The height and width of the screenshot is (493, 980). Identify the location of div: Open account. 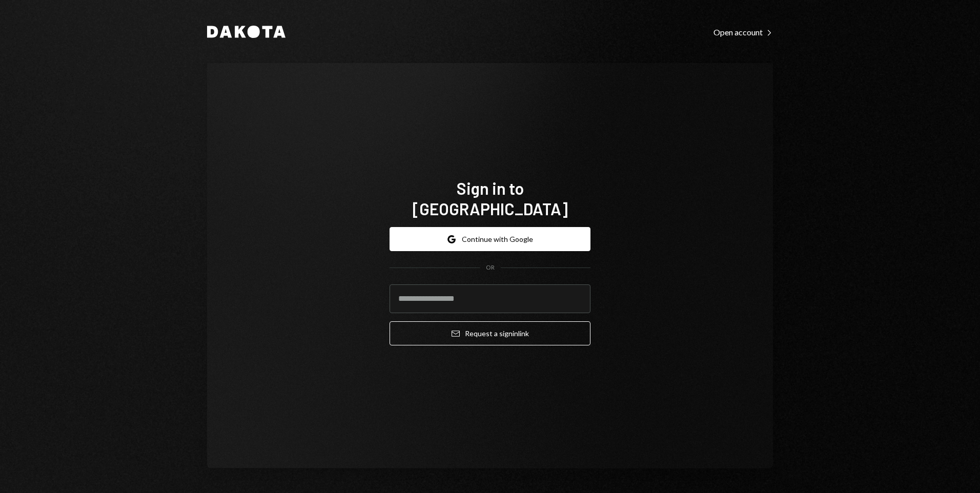
(743, 32).